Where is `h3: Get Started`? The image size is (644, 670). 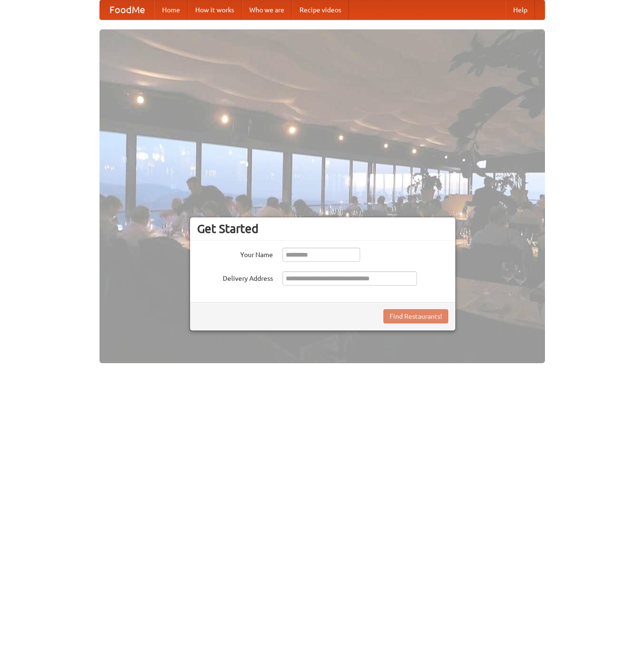
h3: Get Started is located at coordinates (322, 229).